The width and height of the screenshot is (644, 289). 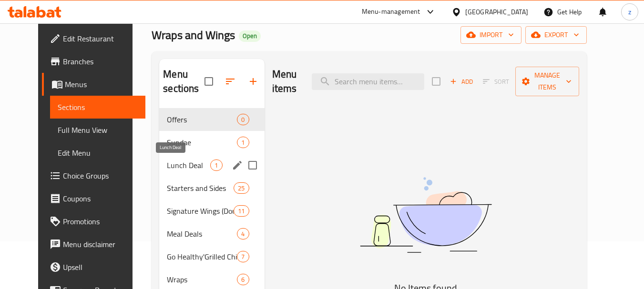 What do you see at coordinates (98, 130) in the screenshot?
I see `a: Full Menu View` at bounding box center [98, 130].